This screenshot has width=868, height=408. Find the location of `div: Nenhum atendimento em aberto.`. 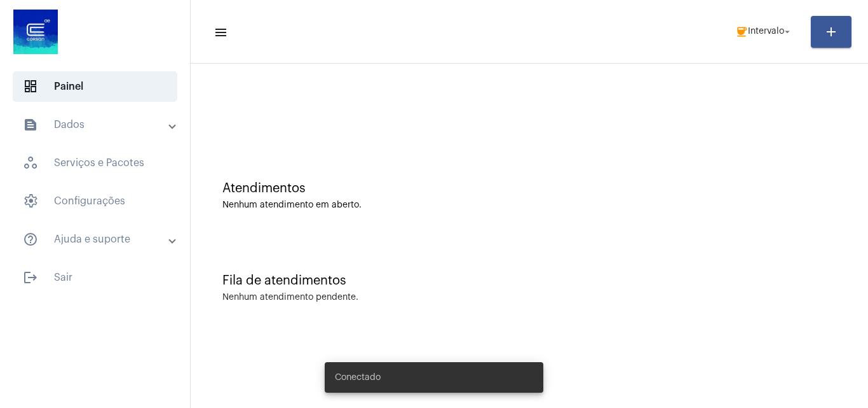

div: Nenhum atendimento em aberto. is located at coordinates (529, 205).